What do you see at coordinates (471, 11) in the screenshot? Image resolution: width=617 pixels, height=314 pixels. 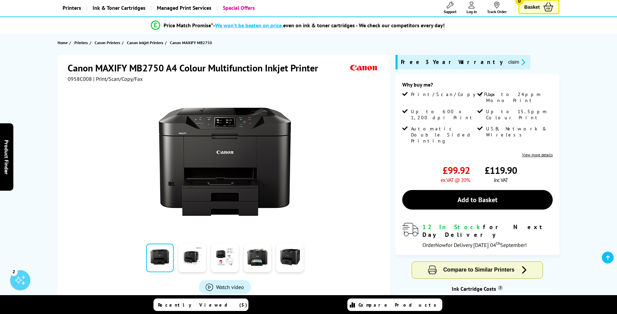 I see `span: Log In` at bounding box center [471, 11].